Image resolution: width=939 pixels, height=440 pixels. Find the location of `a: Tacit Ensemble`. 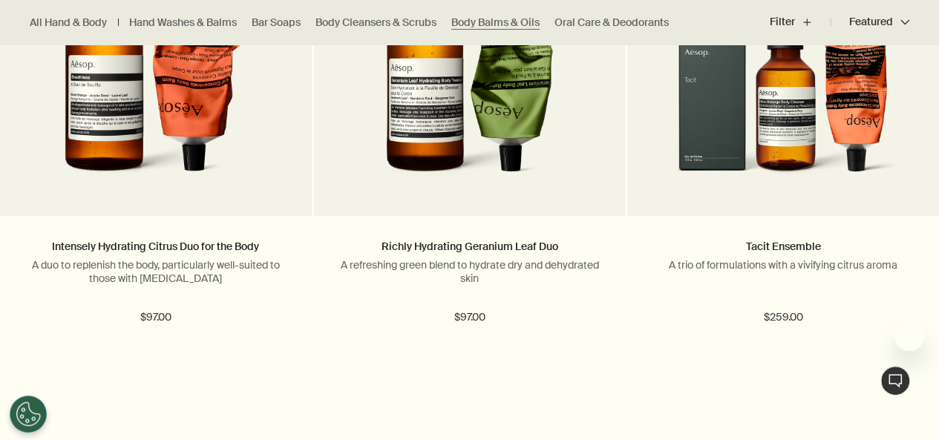

a: Tacit Ensemble is located at coordinates (783, 246).